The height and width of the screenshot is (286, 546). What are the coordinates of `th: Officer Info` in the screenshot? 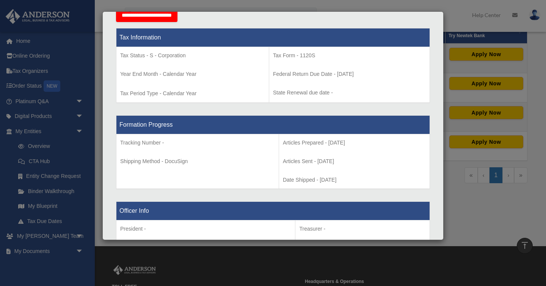 It's located at (273, 210).